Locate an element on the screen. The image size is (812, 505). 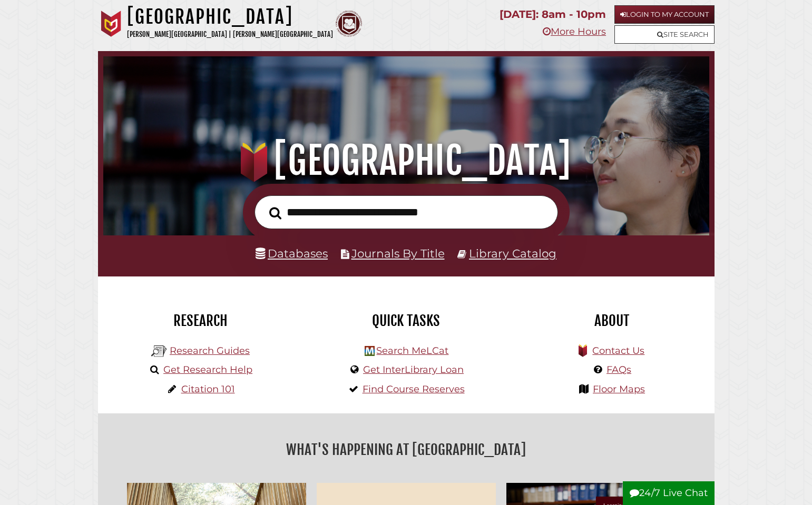
a: Find Course Reserves is located at coordinates (414, 389).